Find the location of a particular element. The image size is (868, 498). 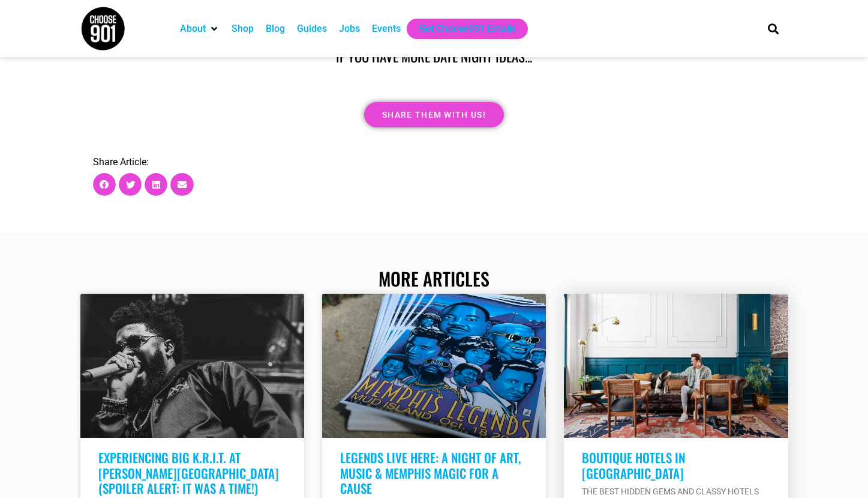

nav: Main nav is located at coordinates (461, 28).